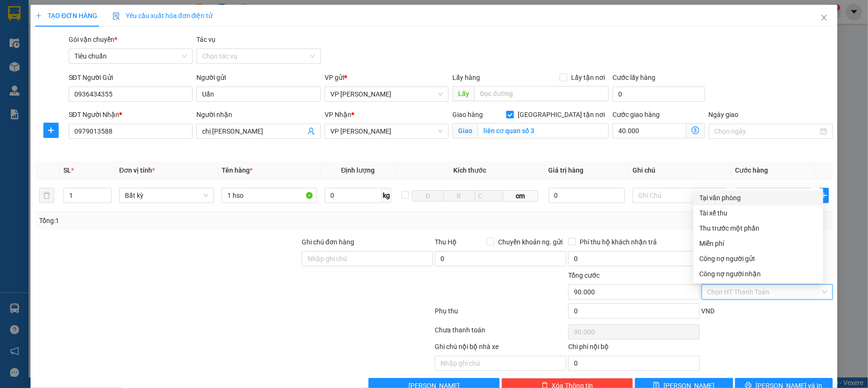  Describe the element at coordinates (587, 77) in the screenshot. I see `span: Lấy tận nơi` at that location.